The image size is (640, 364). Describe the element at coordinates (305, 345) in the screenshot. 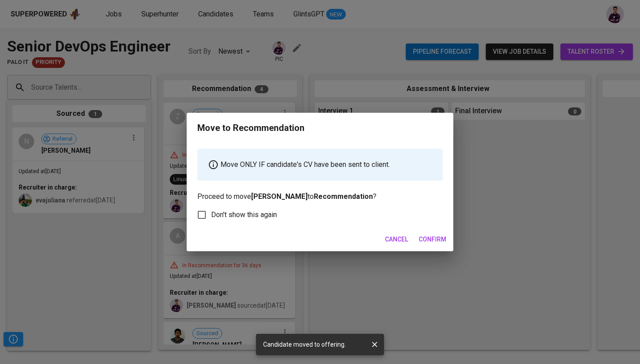

I see `div: Candidate moved to offering.` at that location.